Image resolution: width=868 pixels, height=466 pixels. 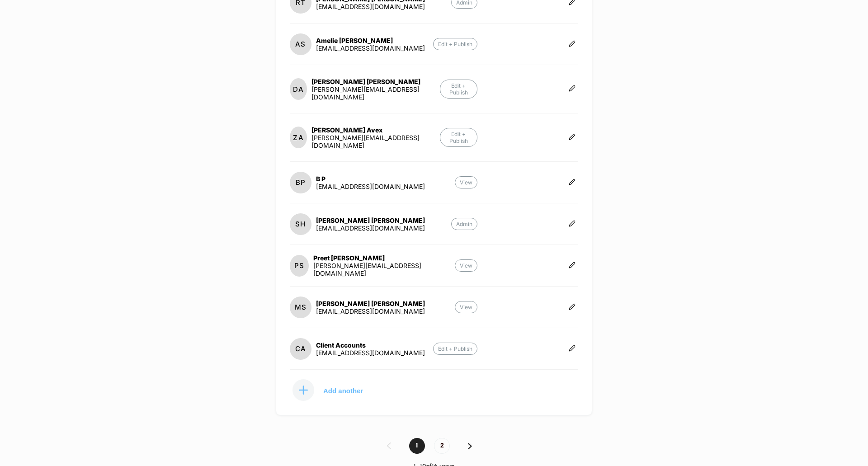 What do you see at coordinates (343, 391) in the screenshot?
I see `p: Add another` at bounding box center [343, 391].